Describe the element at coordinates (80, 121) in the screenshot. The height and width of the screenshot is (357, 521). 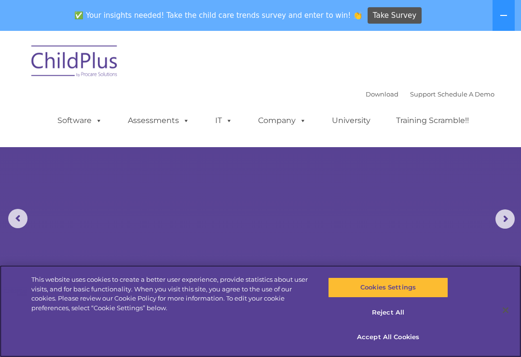
I see `a: Software` at that location.